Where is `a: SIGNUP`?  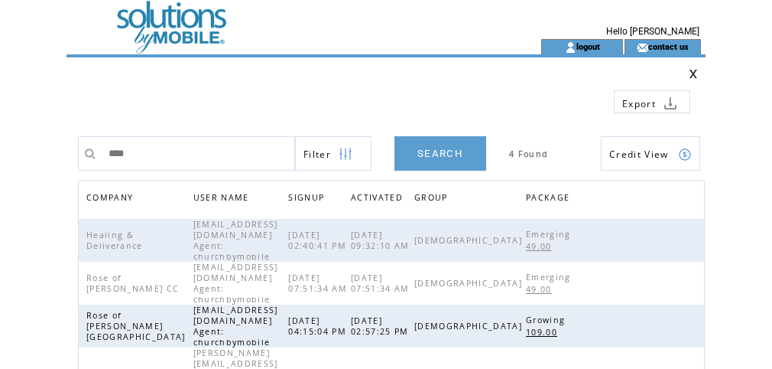 a: SIGNUP is located at coordinates (308, 197).